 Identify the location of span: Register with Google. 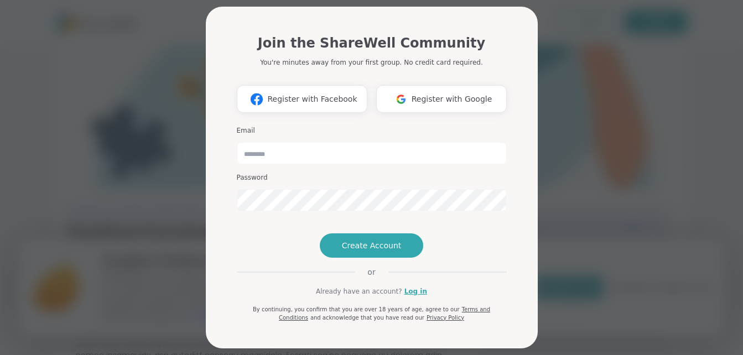
(452, 99).